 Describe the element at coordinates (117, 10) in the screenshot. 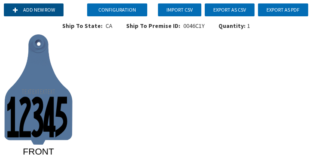

I see `button: Configuration` at that location.